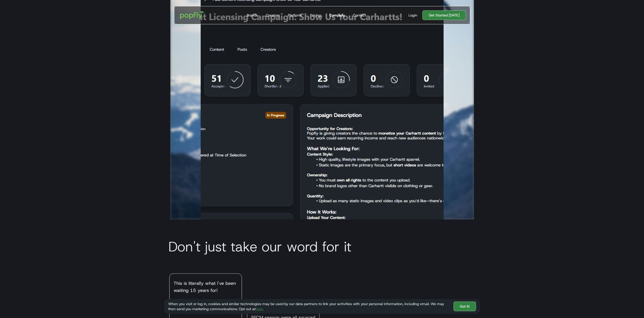  I want to click on div: When you visit or log in, cookies and similar technologies may be used by our data partners to li..., so click(309, 306).